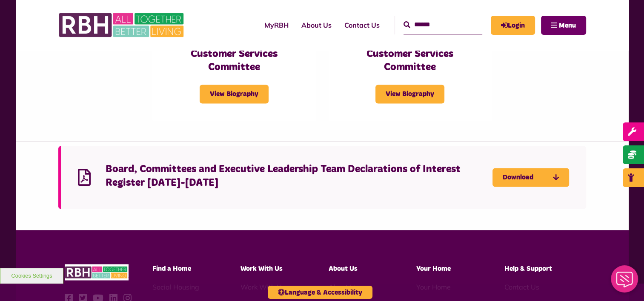  I want to click on span: Work With Us, so click(261, 268).